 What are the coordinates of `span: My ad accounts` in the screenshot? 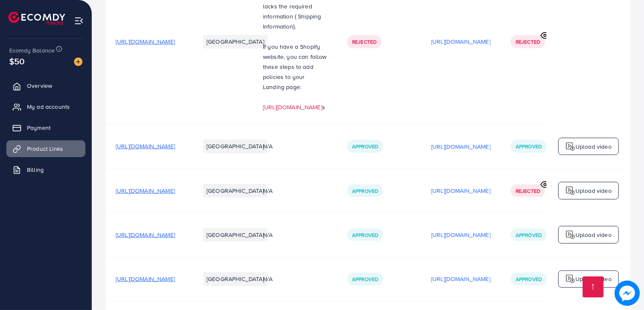 It's located at (48, 107).